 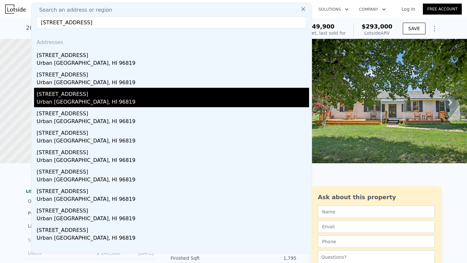 What do you see at coordinates (377, 26) in the screenshot?
I see `span: $293,000` at bounding box center [377, 26].